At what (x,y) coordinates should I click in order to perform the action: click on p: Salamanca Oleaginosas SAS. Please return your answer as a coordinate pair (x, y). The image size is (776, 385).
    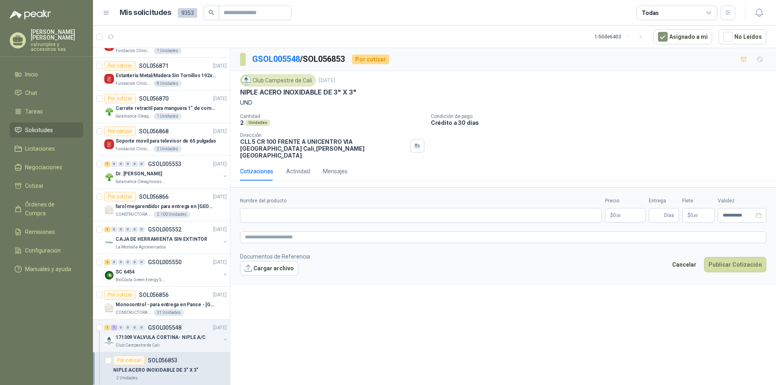
    Looking at the image, I should click on (141, 182).